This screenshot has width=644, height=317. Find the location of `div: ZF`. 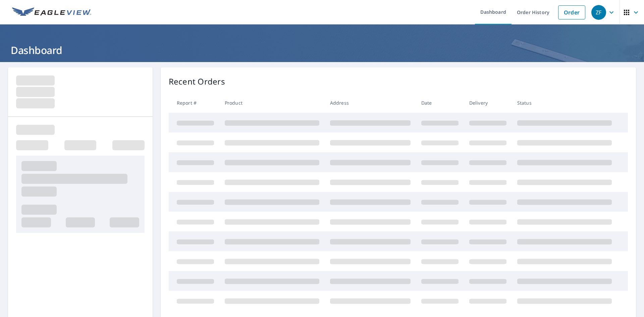

div: ZF is located at coordinates (599, 12).